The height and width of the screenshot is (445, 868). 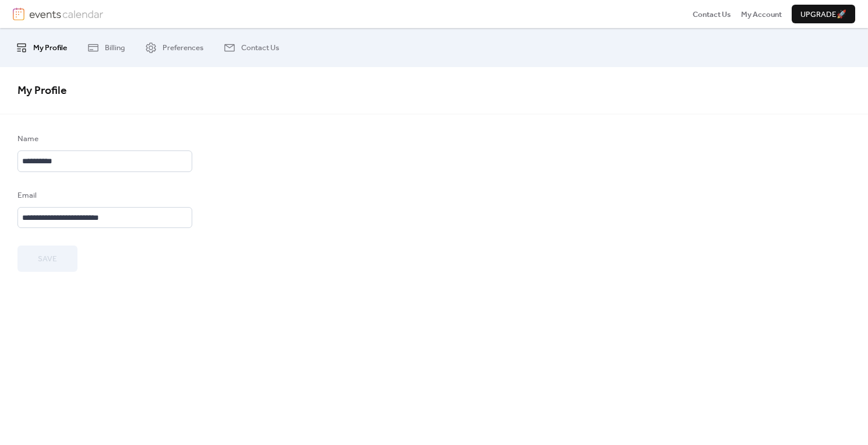 What do you see at coordinates (823, 14) in the screenshot?
I see `button: Upgrade🚀` at bounding box center [823, 14].